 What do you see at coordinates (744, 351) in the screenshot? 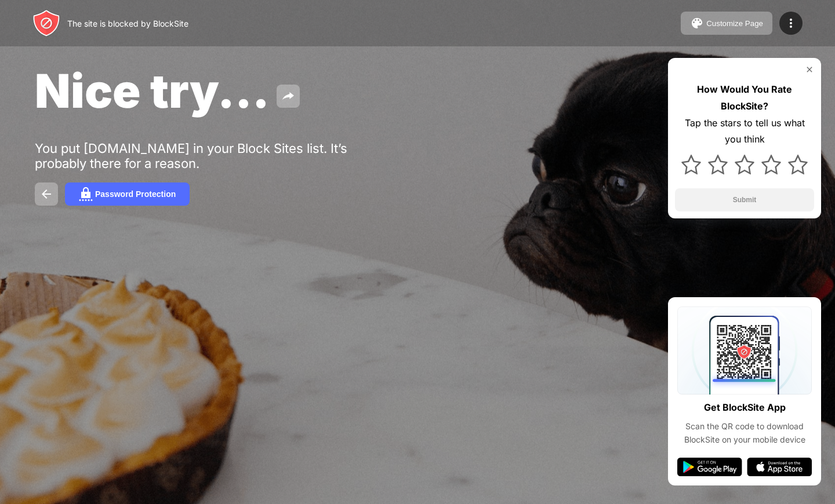
I see `img: qrcode.svg` at bounding box center [744, 351].